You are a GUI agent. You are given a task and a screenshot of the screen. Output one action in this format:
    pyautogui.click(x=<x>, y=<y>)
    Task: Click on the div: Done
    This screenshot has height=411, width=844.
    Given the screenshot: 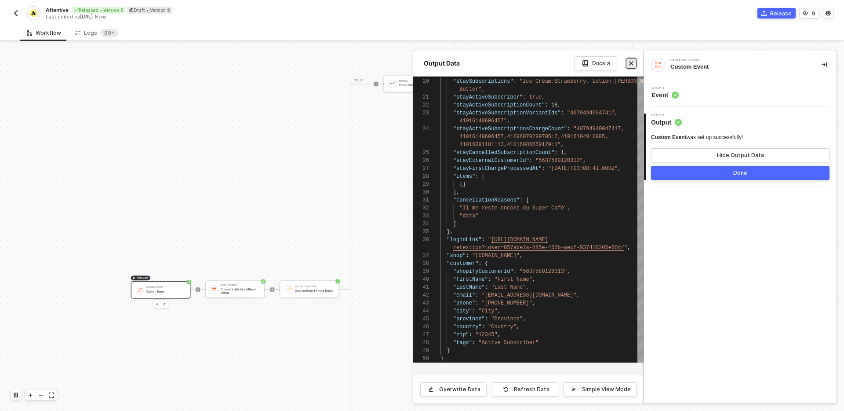 What is the action you would take?
    pyautogui.click(x=741, y=173)
    